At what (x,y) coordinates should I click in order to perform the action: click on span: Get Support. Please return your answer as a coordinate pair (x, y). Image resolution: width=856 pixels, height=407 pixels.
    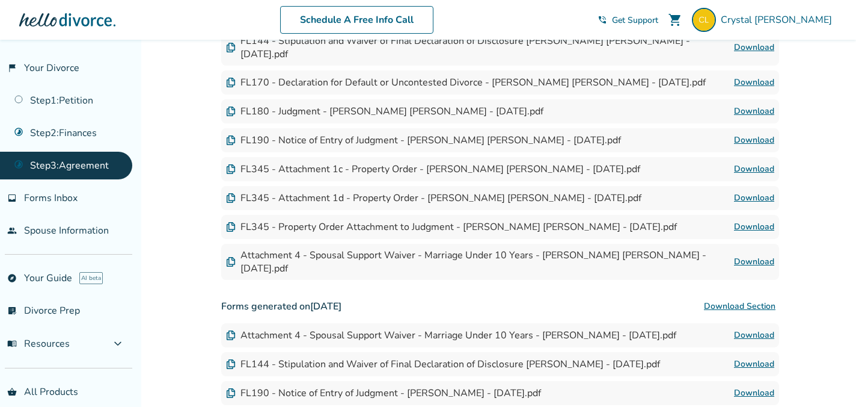
    Looking at the image, I should click on (635, 20).